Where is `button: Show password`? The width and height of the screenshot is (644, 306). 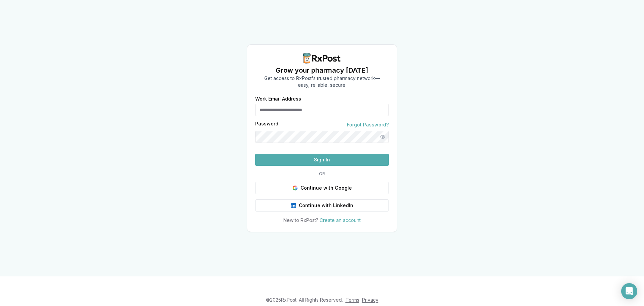 button: Show password is located at coordinates (383, 137).